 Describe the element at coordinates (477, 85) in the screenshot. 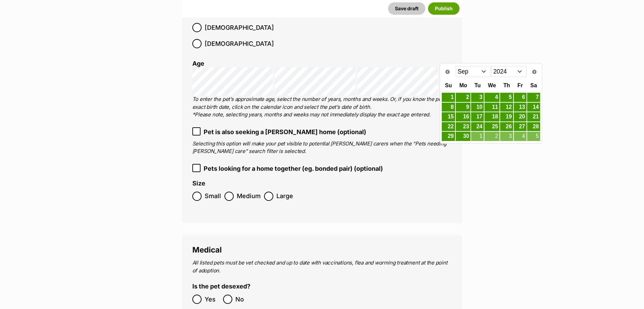

I see `span: Tuesday` at that location.